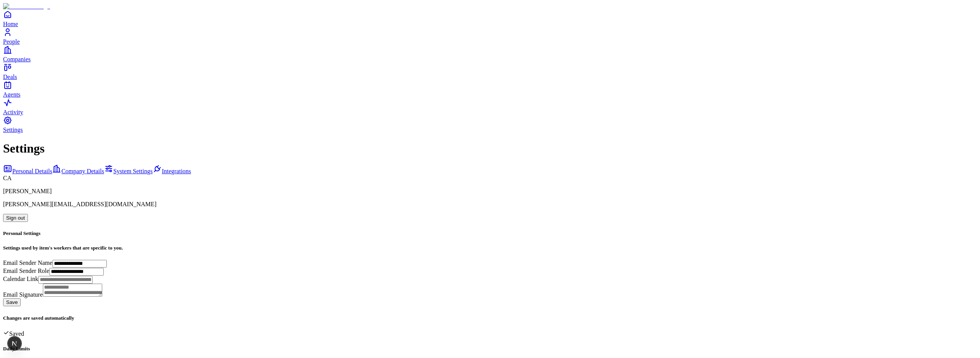 The width and height of the screenshot is (980, 358). What do you see at coordinates (490, 54) in the screenshot?
I see `a: Companies` at bounding box center [490, 54].